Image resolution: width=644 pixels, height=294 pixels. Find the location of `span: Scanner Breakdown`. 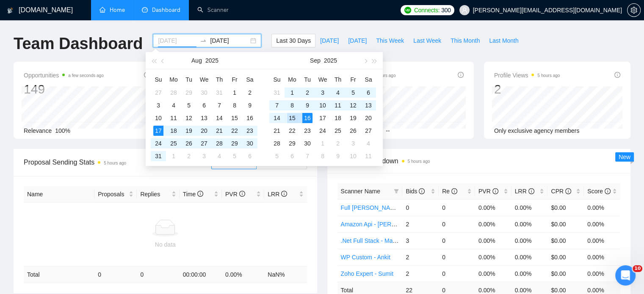

span: Scanner Breakdown is located at coordinates (479, 161).